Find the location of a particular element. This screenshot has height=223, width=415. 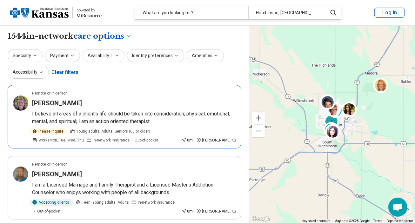

span: Map data ©2025 Google is located at coordinates (352, 221).